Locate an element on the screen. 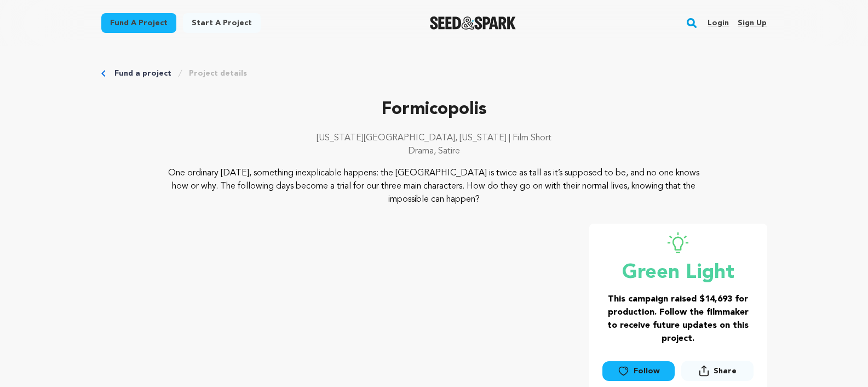  a: Follow is located at coordinates (639, 371).